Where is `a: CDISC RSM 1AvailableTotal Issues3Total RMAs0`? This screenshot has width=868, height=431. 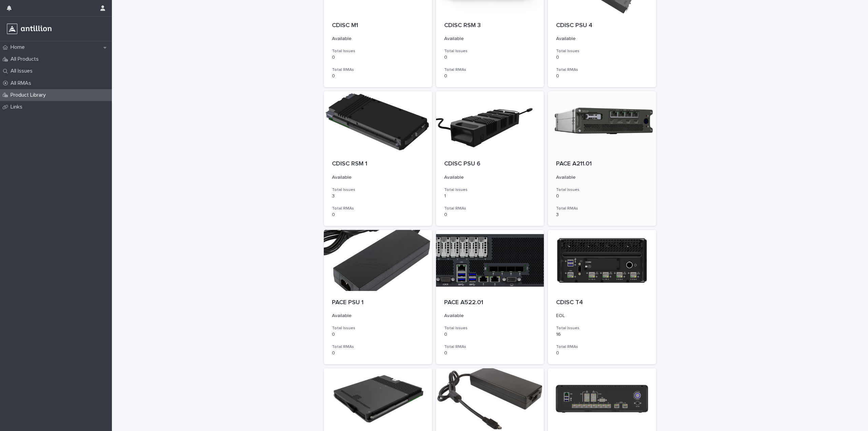
a: CDISC RSM 1AvailableTotal Issues3Total RMAs0 is located at coordinates (378, 158).